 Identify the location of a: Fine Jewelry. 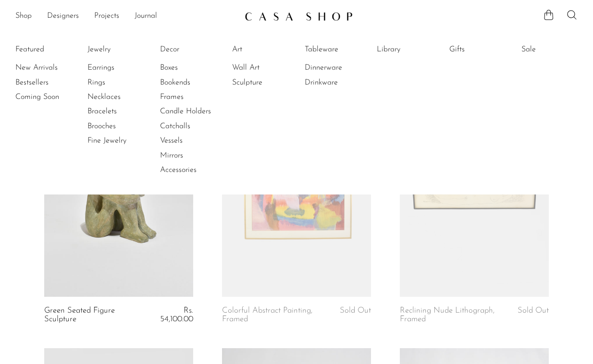
(123, 141).